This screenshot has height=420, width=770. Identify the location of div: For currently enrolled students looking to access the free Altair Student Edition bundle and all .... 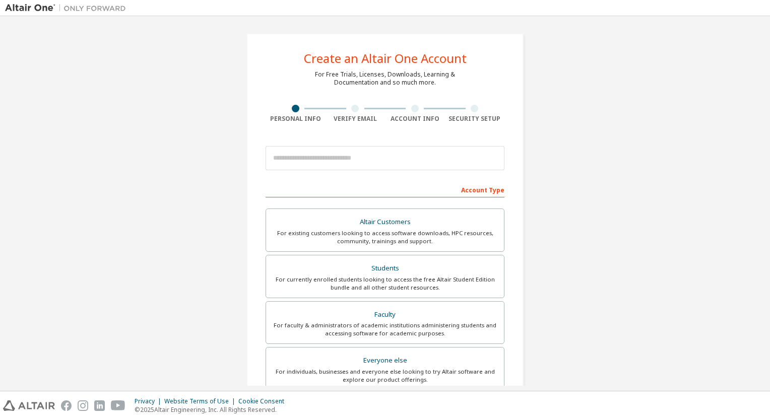
(385, 284).